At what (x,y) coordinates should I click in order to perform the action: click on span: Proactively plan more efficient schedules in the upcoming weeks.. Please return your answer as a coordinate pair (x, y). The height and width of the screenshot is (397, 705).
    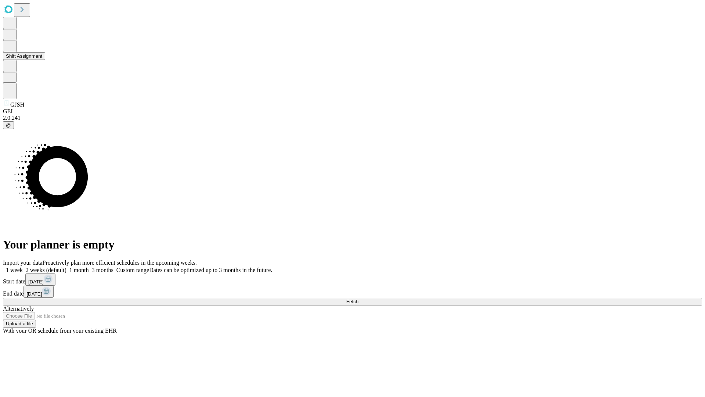
    Looking at the image, I should click on (120, 262).